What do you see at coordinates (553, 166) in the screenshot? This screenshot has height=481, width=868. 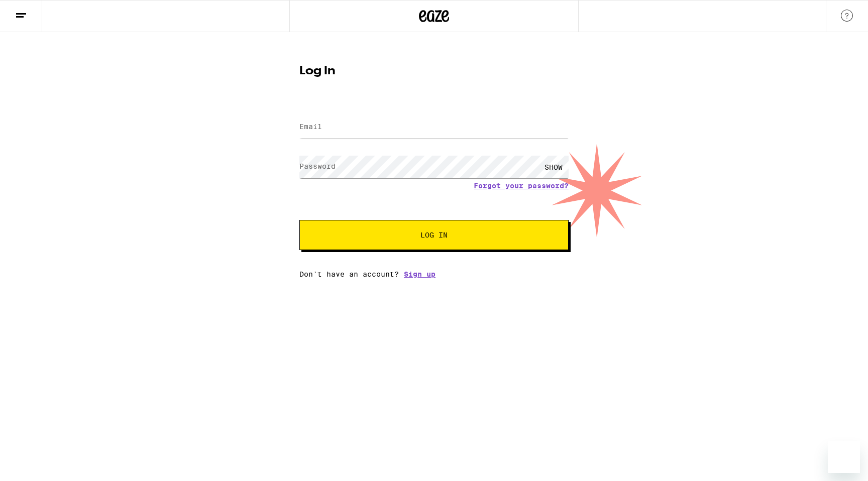 I see `div: SHOW` at bounding box center [553, 166].